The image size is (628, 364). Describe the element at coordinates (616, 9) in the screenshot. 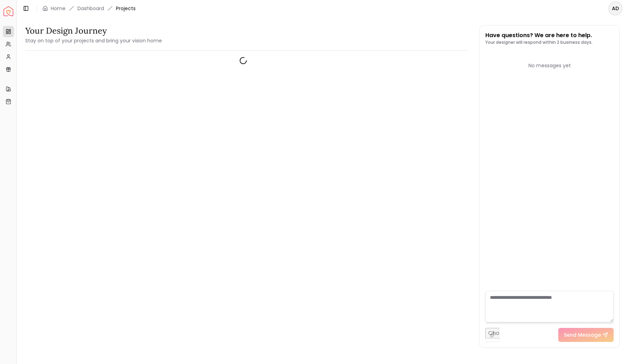

I see `span: AD` at that location.